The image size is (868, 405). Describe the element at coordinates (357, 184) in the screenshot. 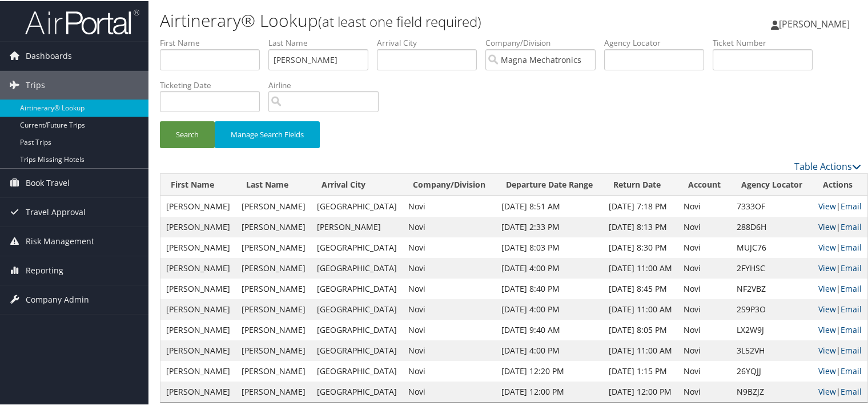

I see `th: Arrival City: activate to sort column ascending` at that location.